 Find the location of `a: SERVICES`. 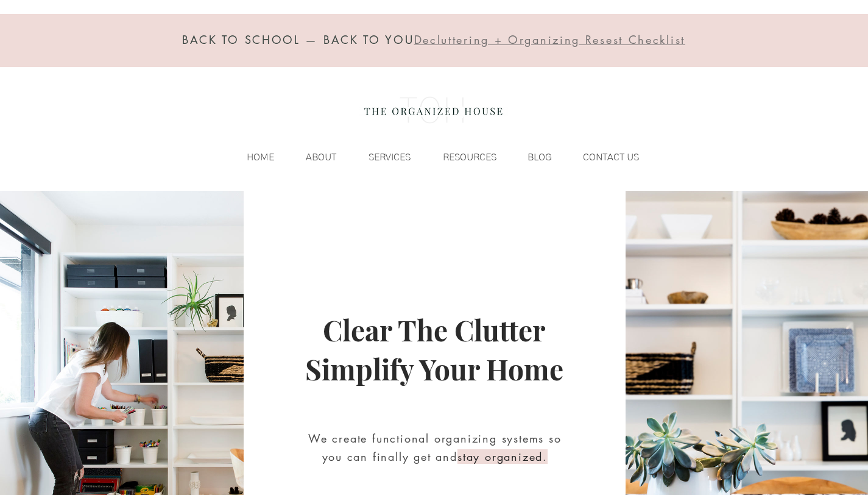

a: SERVICES is located at coordinates (379, 157).